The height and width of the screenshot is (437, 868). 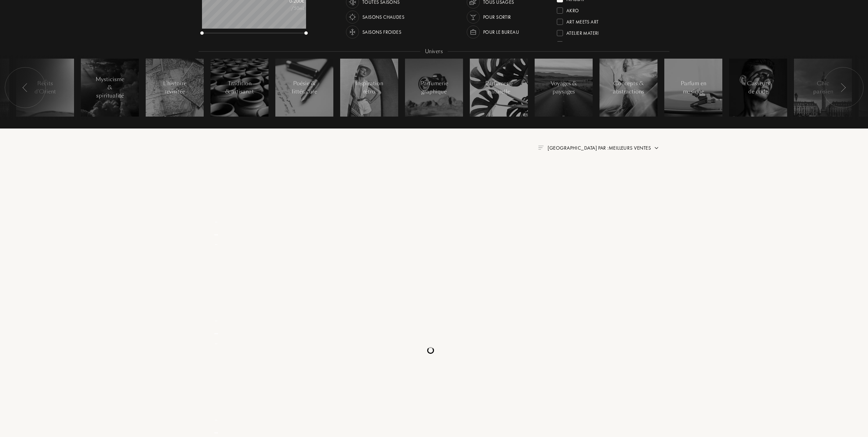 What do you see at coordinates (582, 20) in the screenshot?
I see `div: Art Meets Art` at bounding box center [582, 20].